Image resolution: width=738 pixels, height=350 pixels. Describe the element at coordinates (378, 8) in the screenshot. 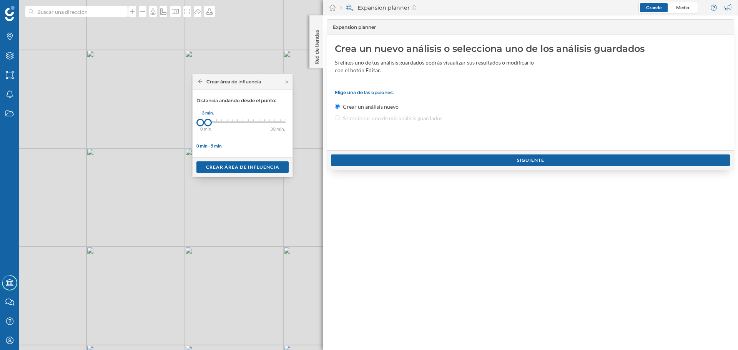

I see `div: Expansion planner` at that location.